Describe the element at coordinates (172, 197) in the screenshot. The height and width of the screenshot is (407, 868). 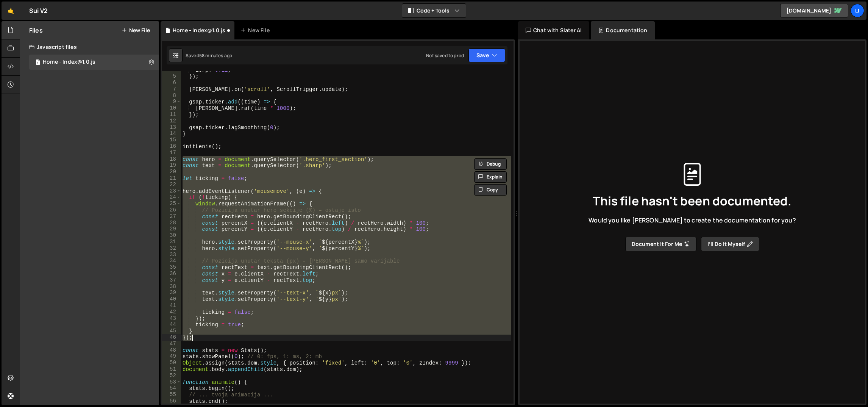
I see `div: 24` at that location.